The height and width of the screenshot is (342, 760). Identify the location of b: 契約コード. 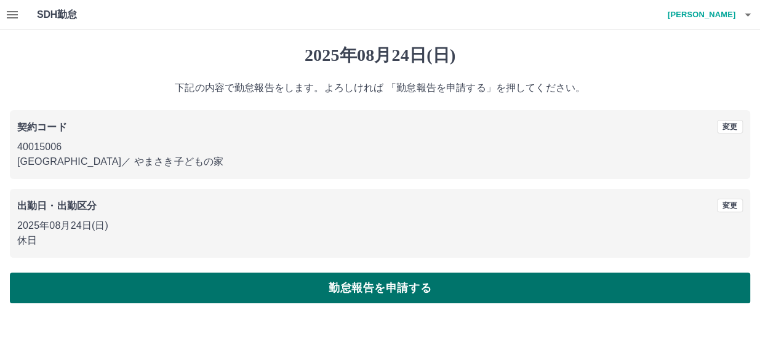
(42, 127).